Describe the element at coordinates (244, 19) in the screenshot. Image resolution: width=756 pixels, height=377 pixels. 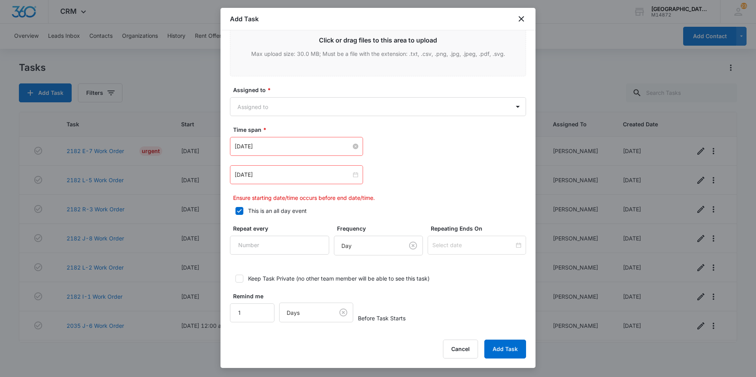
I see `h1: Add Task` at that location.